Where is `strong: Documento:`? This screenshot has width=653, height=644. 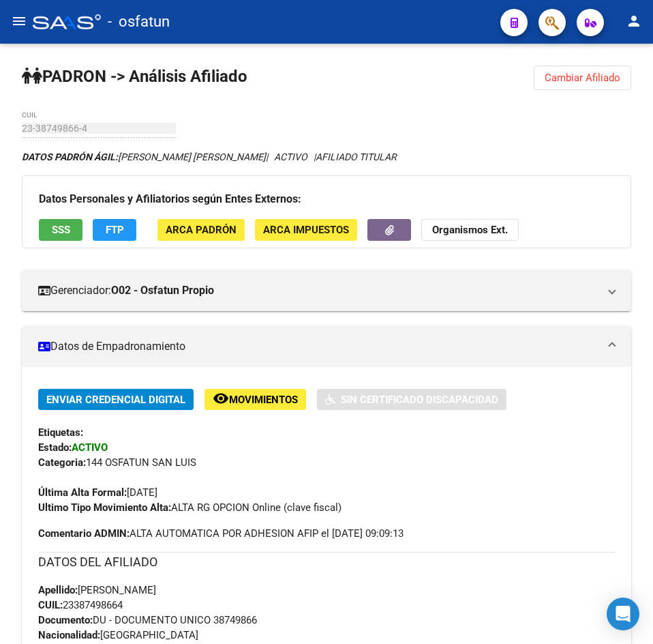 strong: Documento: is located at coordinates (65, 620).